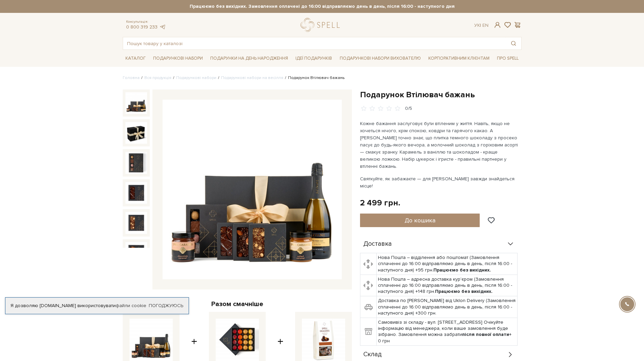  What do you see at coordinates (322, 7) in the screenshot?
I see `strong: Працюємо без вихідних. Замовлення оплачені до 16:00 відправляємо день в день, після 16:00 - насту...` at bounding box center [322, 7].